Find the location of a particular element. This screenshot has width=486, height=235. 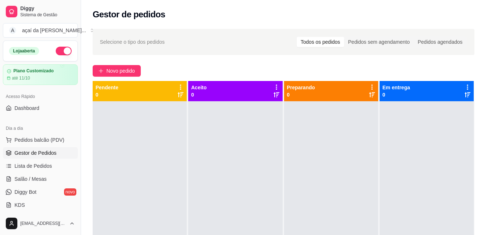

a: Plano Customizadoaté 11/10 is located at coordinates (40, 75).